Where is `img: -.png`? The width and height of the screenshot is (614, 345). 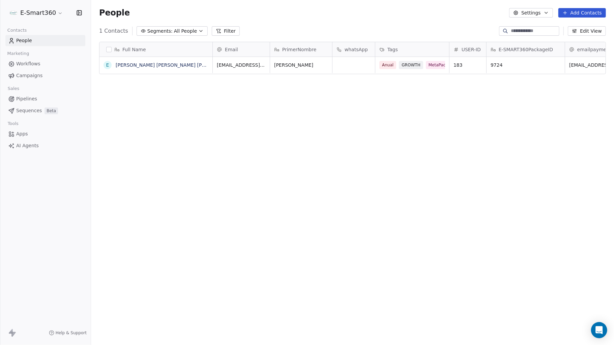
img: -.png is located at coordinates (13, 13).